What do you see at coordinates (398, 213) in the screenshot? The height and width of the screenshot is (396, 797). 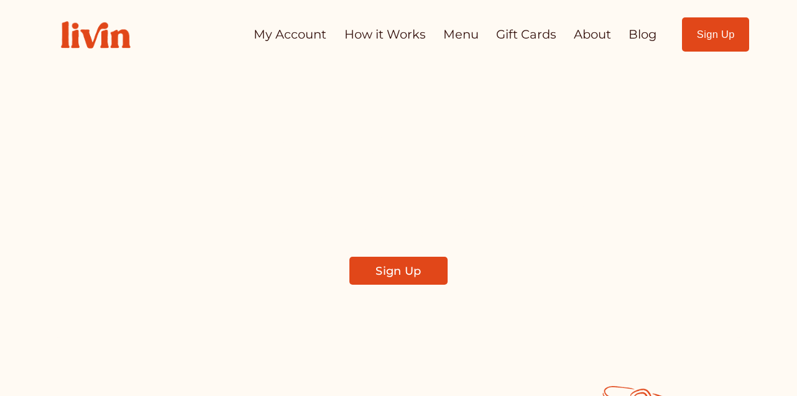 I see `span: Find a local chef who prepares customized, healthy meals in your kitchen` at bounding box center [398, 213].